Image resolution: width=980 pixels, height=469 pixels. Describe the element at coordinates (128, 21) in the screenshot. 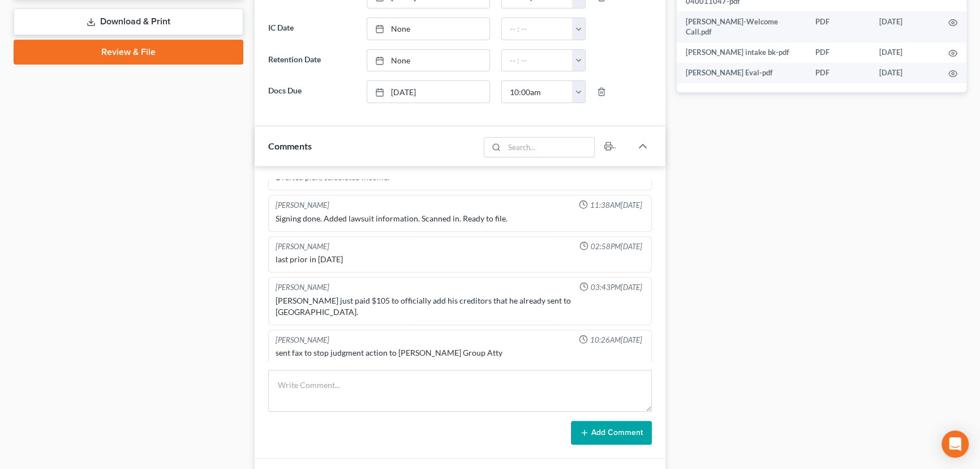

I see `a: Download & Print` at that location.